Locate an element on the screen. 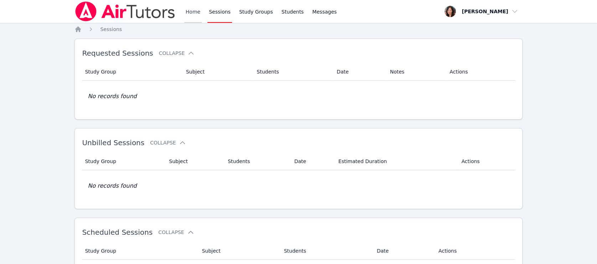  span: Unbilled Sessions is located at coordinates (113, 143).